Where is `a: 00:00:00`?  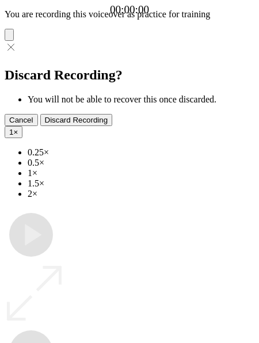 a: 00:00:00 is located at coordinates (130, 10).